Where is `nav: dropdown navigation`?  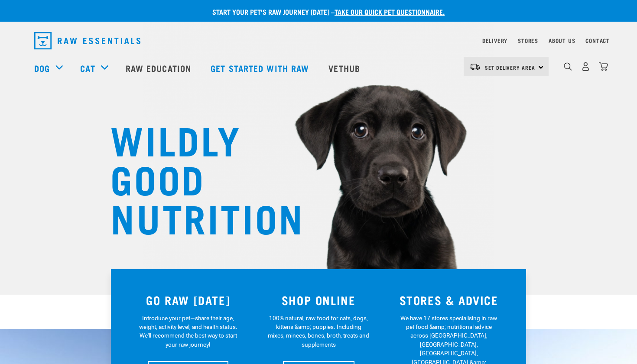 nav: dropdown navigation is located at coordinates (319, 41).